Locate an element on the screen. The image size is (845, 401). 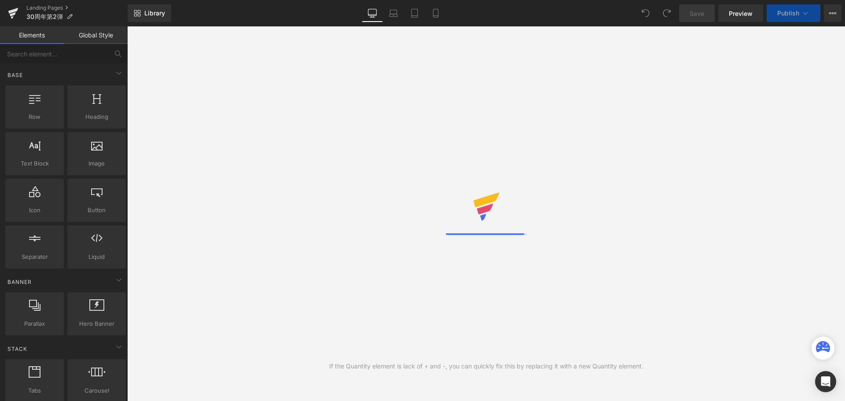
button: Undo is located at coordinates (646, 13).